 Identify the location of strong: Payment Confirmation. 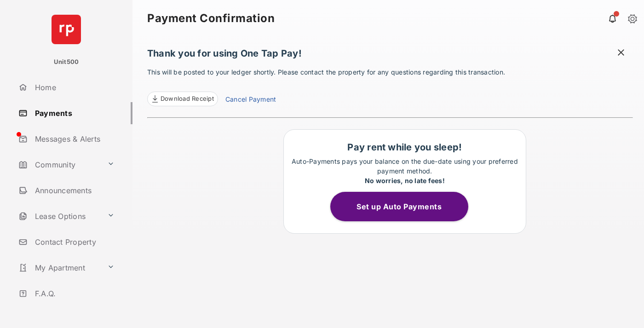
(211, 19).